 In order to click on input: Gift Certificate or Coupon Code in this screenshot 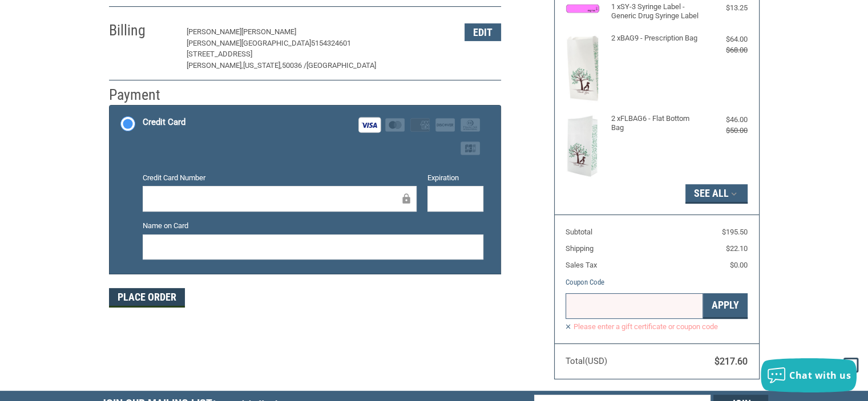, I will do `click(634, 306)`.